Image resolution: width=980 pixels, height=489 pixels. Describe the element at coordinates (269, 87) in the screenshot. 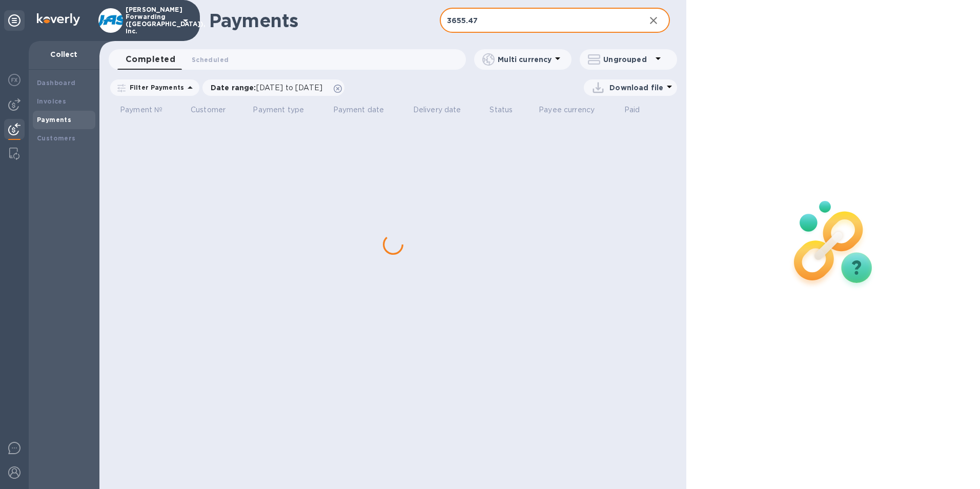

I see `p: Date range :` at that location.